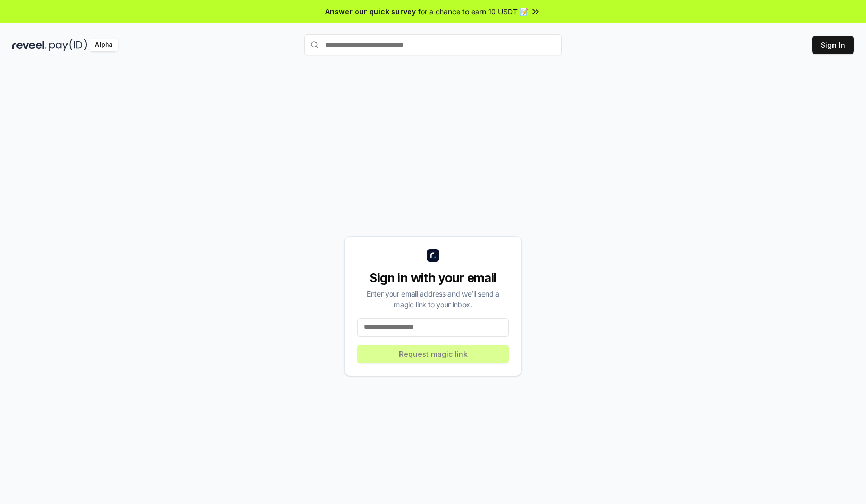 The height and width of the screenshot is (504, 866). Describe the element at coordinates (433, 299) in the screenshot. I see `div: Enter your email address and we’ll send a magic link to your inbox.` at that location.